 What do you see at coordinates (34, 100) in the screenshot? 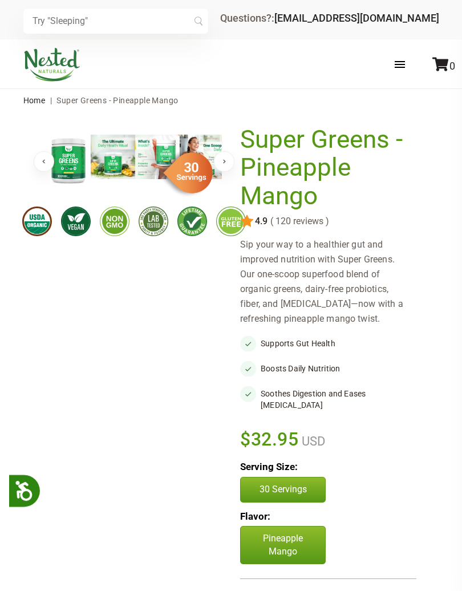
I see `a: Home` at bounding box center [34, 100].